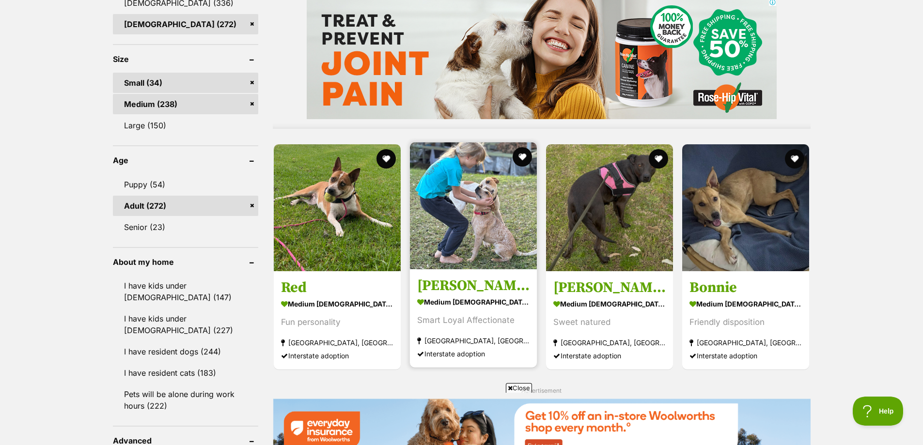  Describe the element at coordinates (186, 125) in the screenshot. I see `a: Large (150)` at that location.